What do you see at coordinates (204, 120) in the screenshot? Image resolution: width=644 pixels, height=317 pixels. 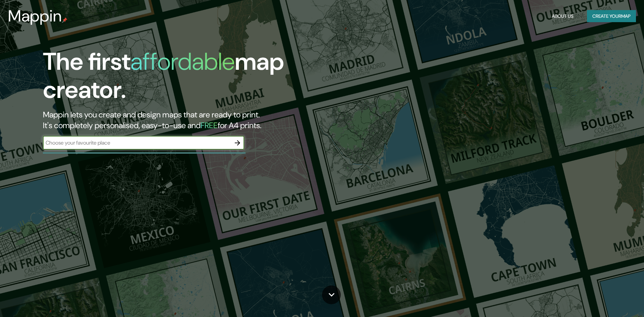 I see `h2: Mappin lets you create and design maps that are ready to print. It's completely personalised, eas...` at bounding box center [204, 120].